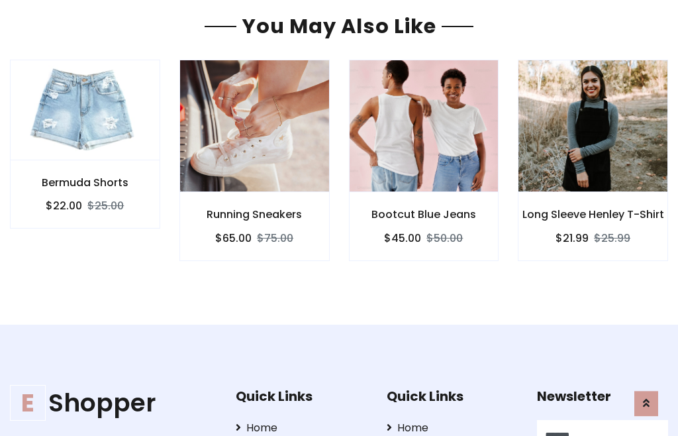 This screenshot has width=678, height=436. Describe the element at coordinates (113, 403) in the screenshot. I see `h1: Shopper` at that location.